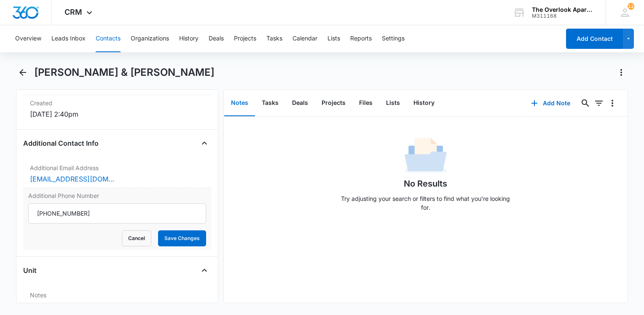 The image size is (644, 315). I want to click on label: Additional Email Address, so click(117, 168).